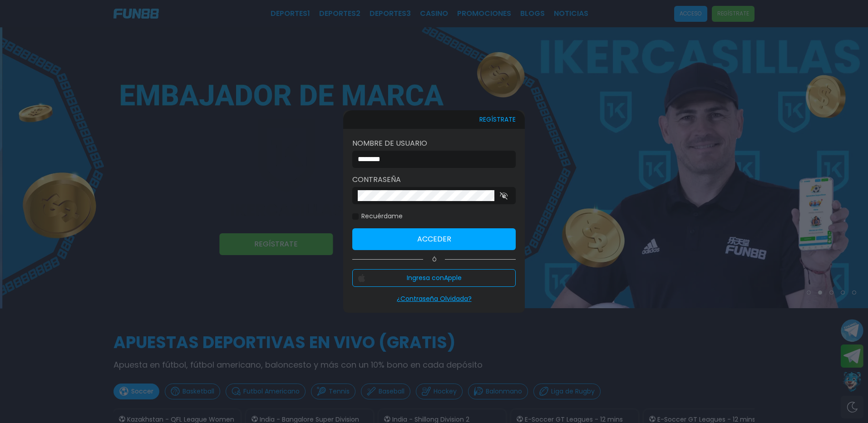 The width and height of the screenshot is (868, 423). What do you see at coordinates (434, 180) in the screenshot?
I see `label: Contraseña` at bounding box center [434, 180].